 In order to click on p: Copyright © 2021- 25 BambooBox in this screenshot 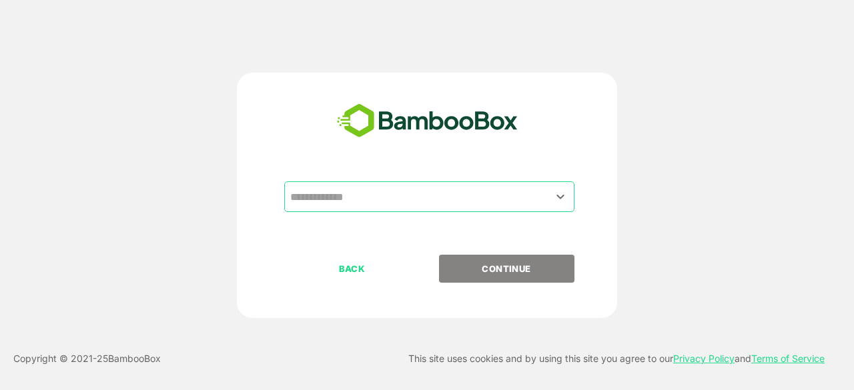, I will do `click(87, 359)`.